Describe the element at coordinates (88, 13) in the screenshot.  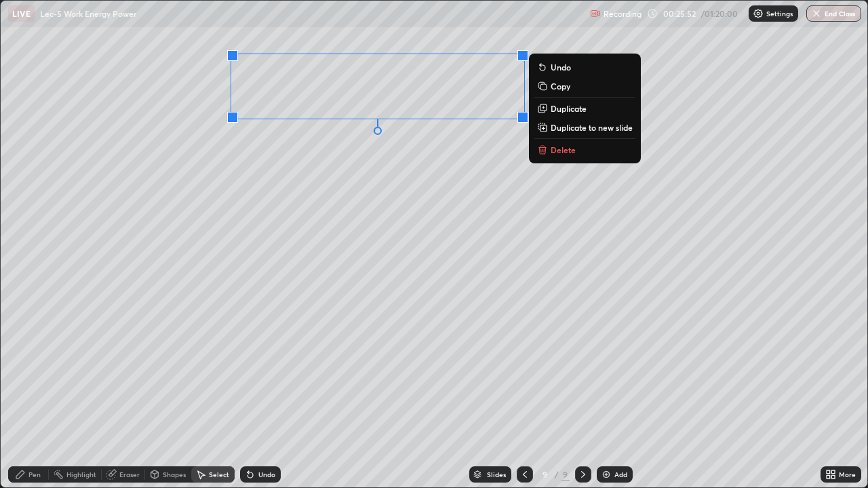
I see `p: Lec-5 Work Energy Power` at that location.